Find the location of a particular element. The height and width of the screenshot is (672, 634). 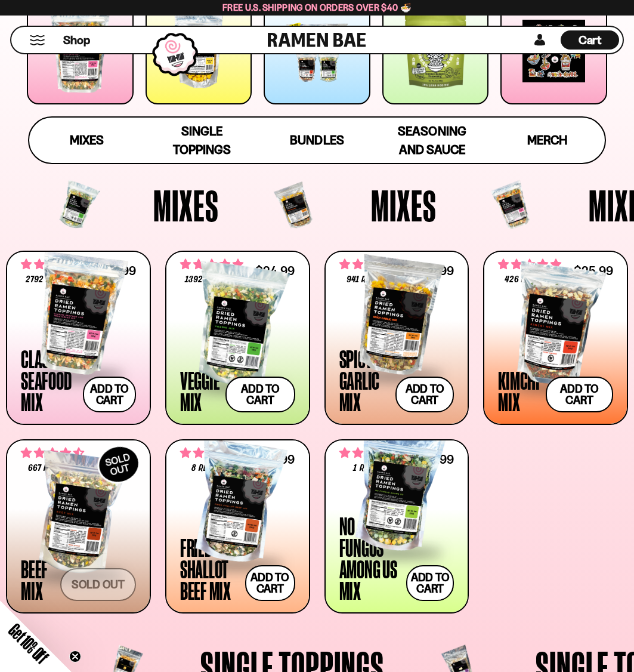

a: Single Toppings is located at coordinates (201, 140).